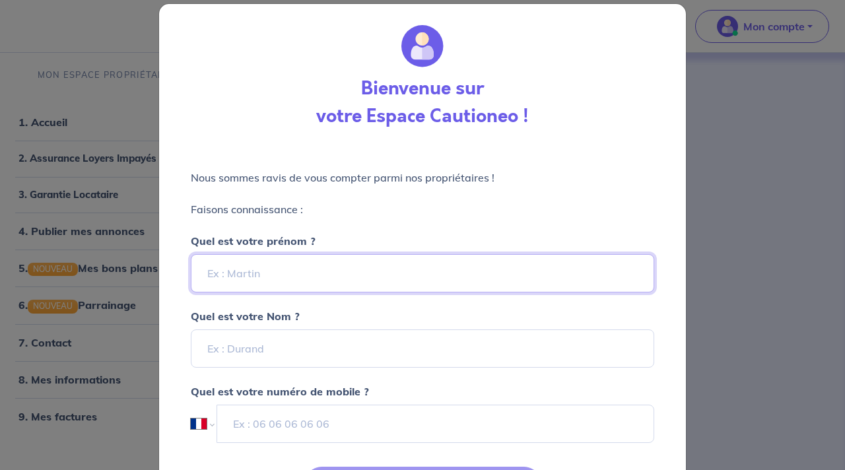 Image resolution: width=845 pixels, height=470 pixels. Describe the element at coordinates (435, 424) in the screenshot. I see `input: Ex : 06 06 06 06 06` at that location.